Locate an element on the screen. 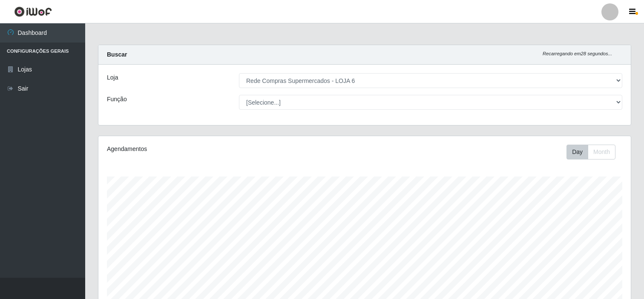 Image resolution: width=644 pixels, height=299 pixels. button: Month is located at coordinates (602, 152).